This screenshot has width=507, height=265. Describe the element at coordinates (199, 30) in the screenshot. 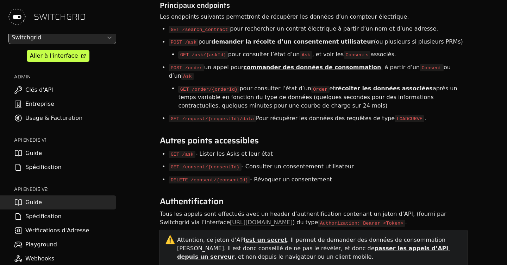

I see `code: GET /search_contract` at that location.